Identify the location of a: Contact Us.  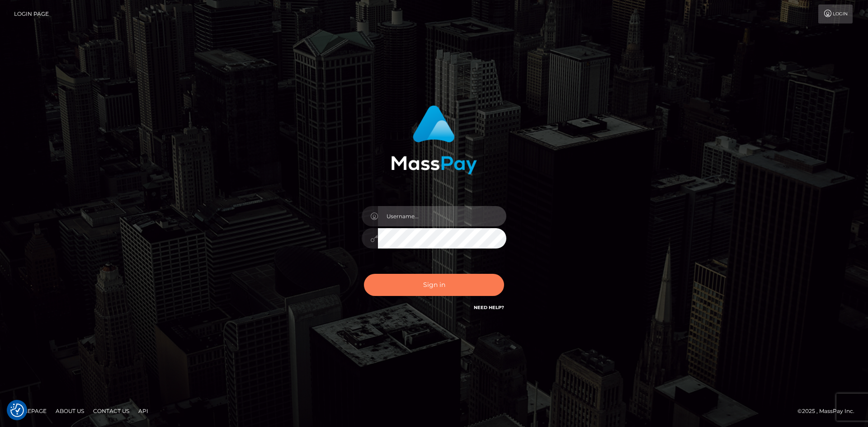
(111, 411).